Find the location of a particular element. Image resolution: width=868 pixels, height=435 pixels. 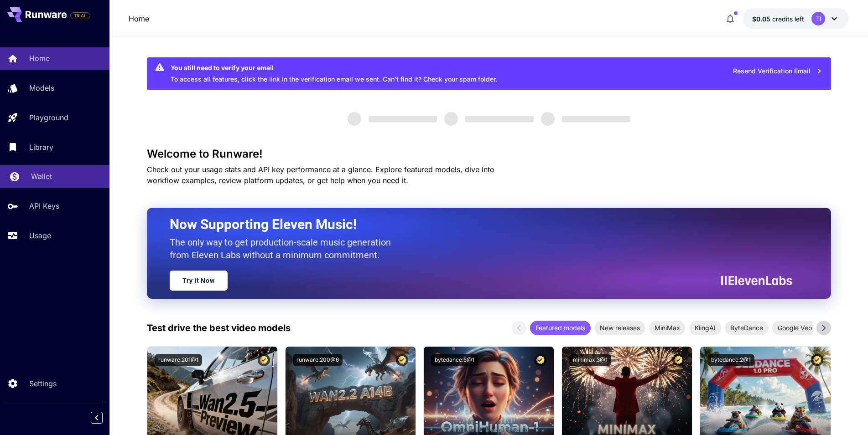

button: runware:201@1 is located at coordinates (179, 360).